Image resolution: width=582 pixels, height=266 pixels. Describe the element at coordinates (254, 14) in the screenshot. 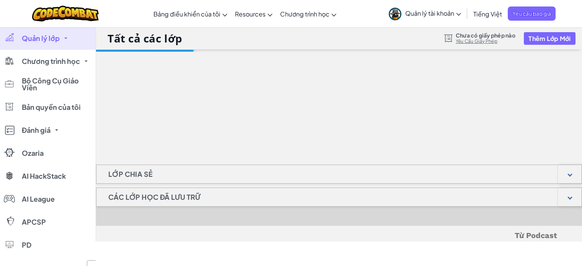

I see `a: Resources` at that location.